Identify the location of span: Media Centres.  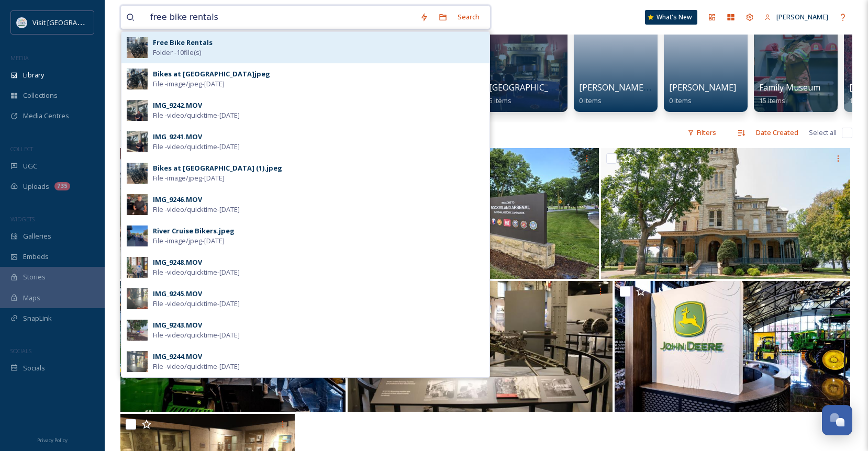
(46, 116).